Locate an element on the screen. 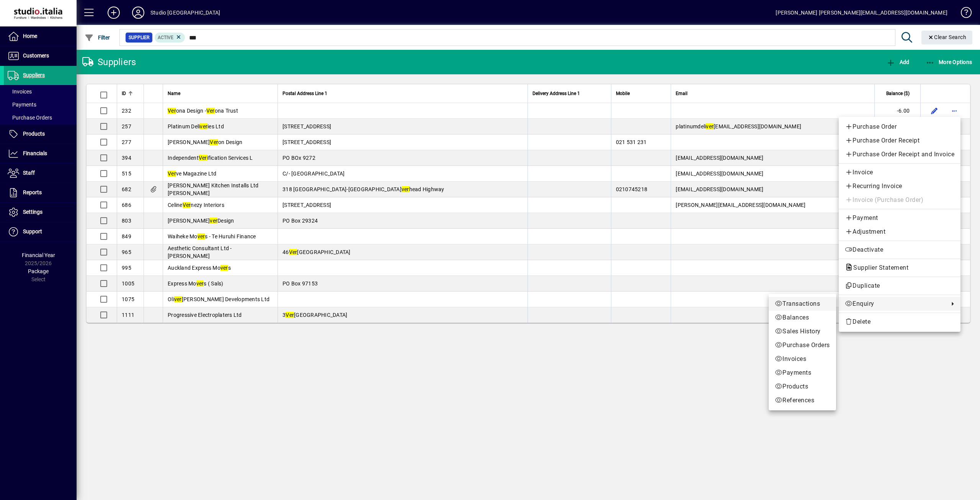  span: Purchase Order Receipt and Invoice is located at coordinates (900, 155).